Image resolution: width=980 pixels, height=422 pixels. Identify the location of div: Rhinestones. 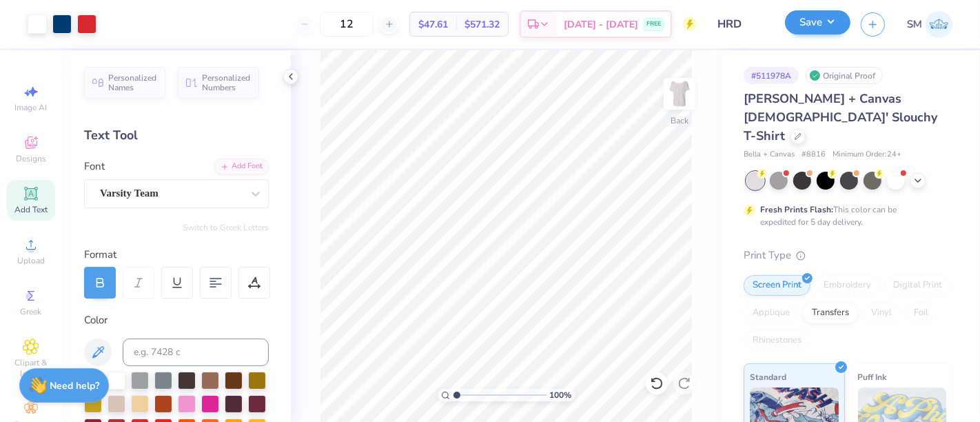
(776, 341).